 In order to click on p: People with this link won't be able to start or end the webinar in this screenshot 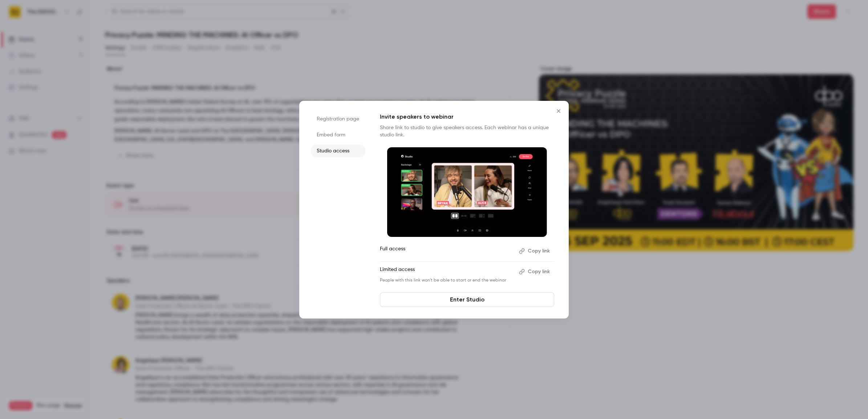, I will do `click(446, 280)`.